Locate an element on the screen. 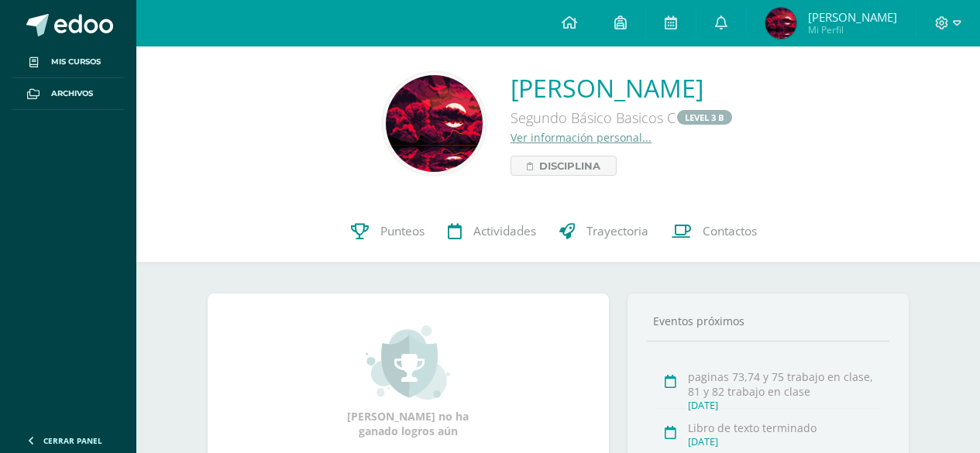  a: Contactos is located at coordinates (714, 232).